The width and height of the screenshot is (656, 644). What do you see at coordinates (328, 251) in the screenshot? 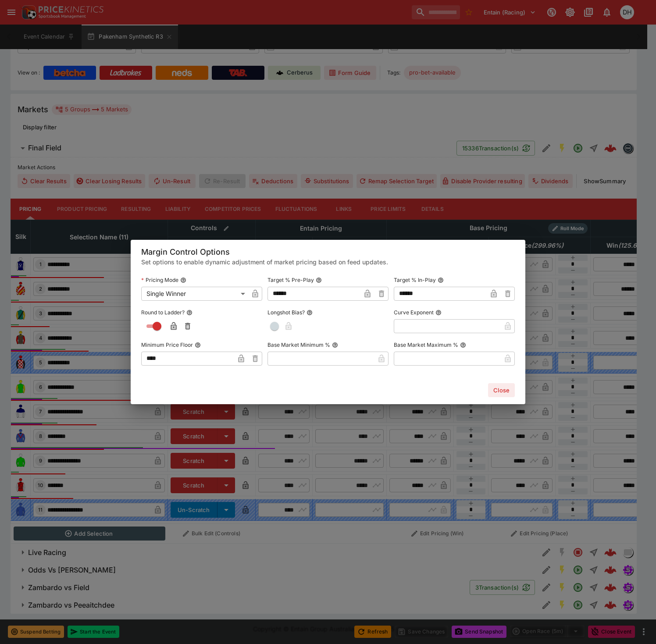
I see `h5: Margin Control Options` at bounding box center [328, 251].